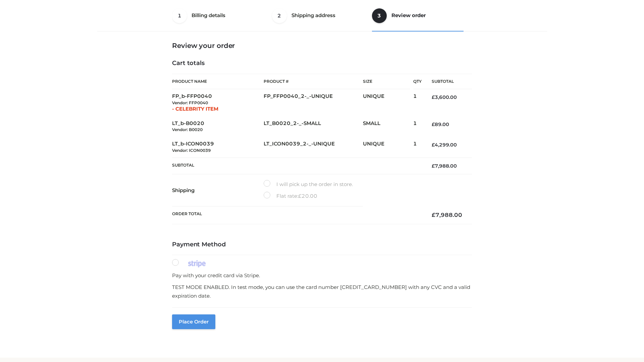  What do you see at coordinates (386, 81) in the screenshot?
I see `th: Size` at bounding box center [386, 81].